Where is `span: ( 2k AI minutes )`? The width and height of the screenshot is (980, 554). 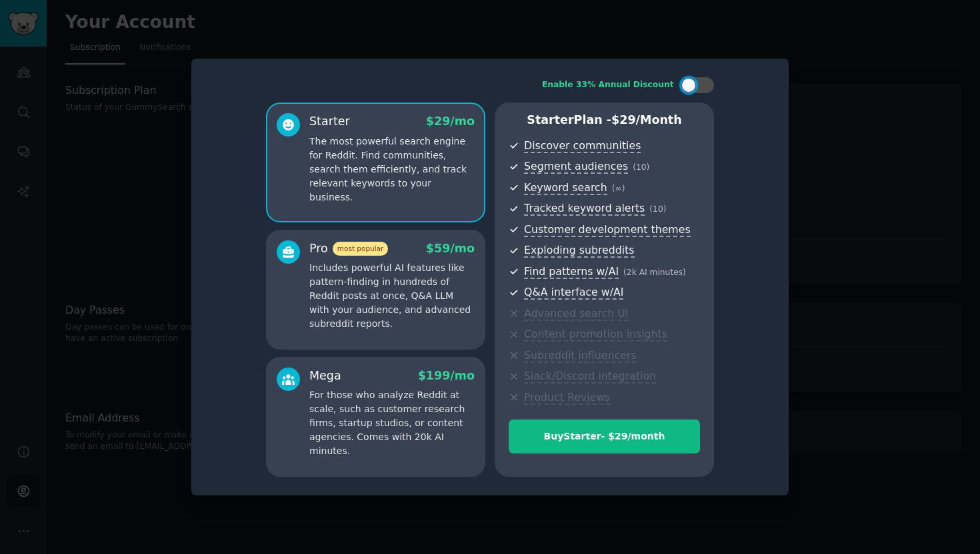
span: ( 2k AI minutes ) is located at coordinates (654, 272).